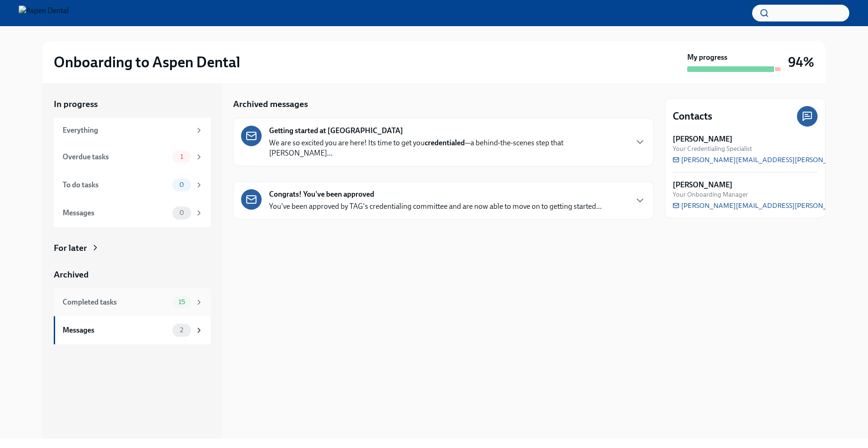 This screenshot has width=868, height=448. Describe the element at coordinates (132, 331) in the screenshot. I see `a: Messages2` at that location.